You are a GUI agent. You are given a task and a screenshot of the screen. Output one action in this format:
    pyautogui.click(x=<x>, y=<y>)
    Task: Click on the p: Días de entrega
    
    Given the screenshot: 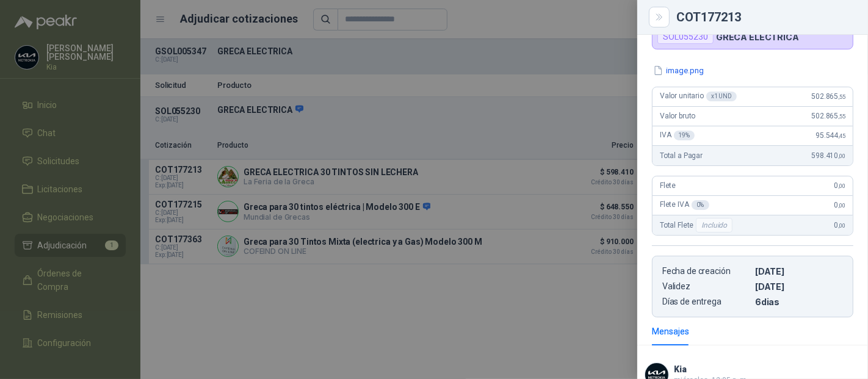 What is the action you would take?
    pyautogui.click(x=707, y=301)
    